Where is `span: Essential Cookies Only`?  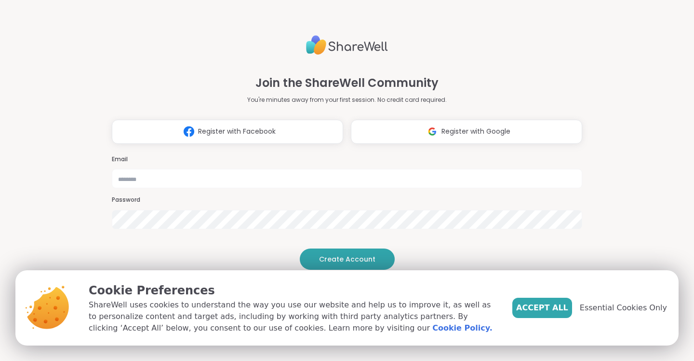
span: Essential Cookies Only is located at coordinates (623, 308).